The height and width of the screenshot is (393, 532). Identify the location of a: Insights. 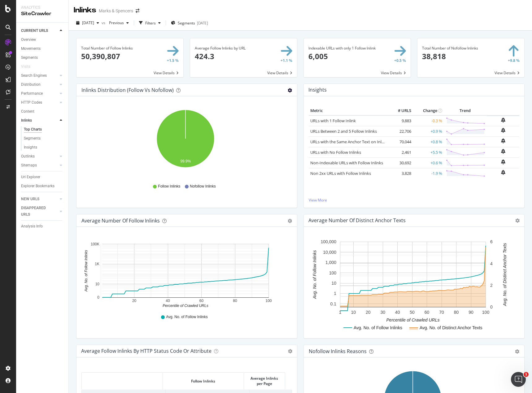
(44, 147).